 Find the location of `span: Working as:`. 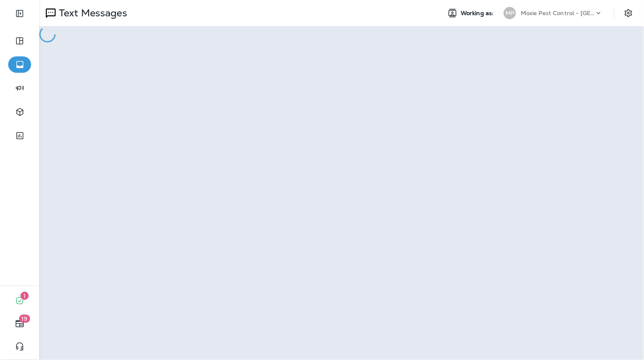

span: Working as: is located at coordinates (478, 13).